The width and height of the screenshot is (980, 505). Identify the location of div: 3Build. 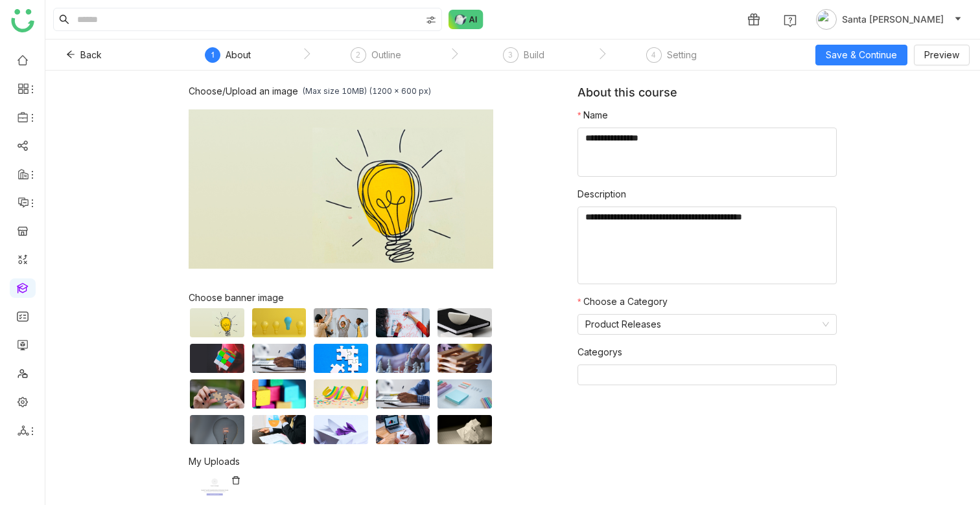
(524, 59).